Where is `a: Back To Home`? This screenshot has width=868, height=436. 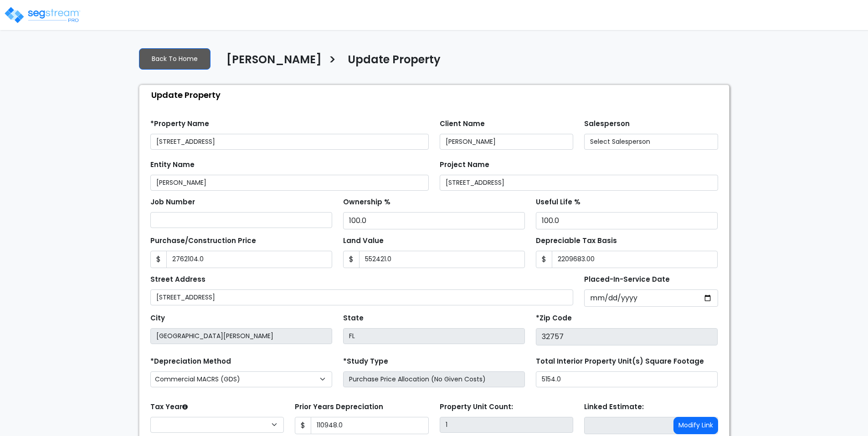
a: Back To Home is located at coordinates (175, 59).